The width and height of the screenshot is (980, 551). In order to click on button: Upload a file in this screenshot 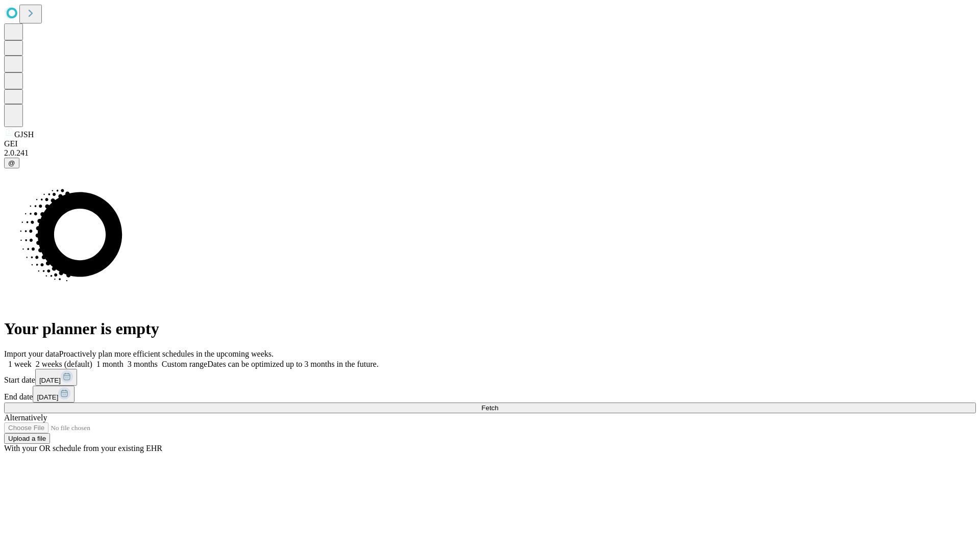, I will do `click(27, 438)`.